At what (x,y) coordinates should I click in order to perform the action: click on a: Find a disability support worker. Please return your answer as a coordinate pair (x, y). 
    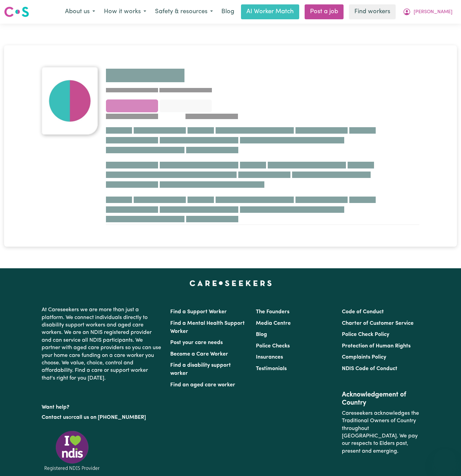
    Looking at the image, I should click on (200, 369).